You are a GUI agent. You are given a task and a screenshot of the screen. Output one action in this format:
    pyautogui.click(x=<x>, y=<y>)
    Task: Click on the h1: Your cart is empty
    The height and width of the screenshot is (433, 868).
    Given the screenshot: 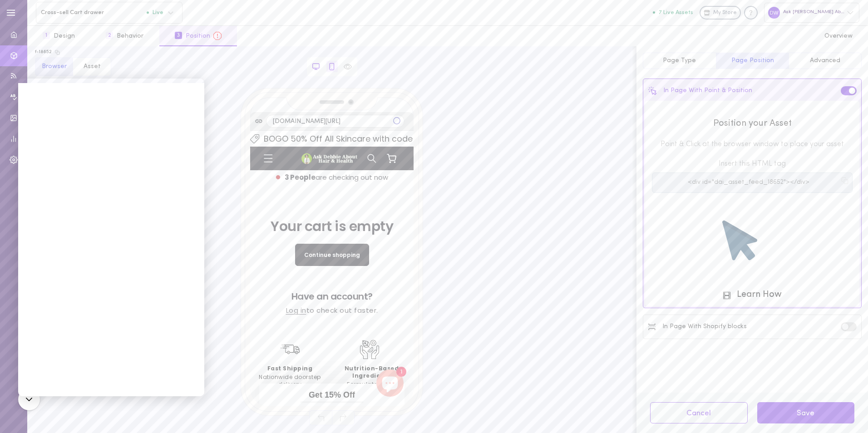 What is the action you would take?
    pyautogui.click(x=82, y=96)
    